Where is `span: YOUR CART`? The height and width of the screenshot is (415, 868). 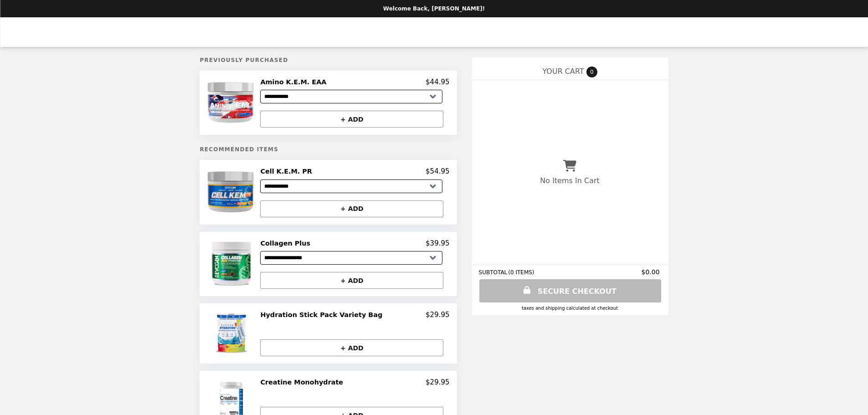
span: YOUR CART is located at coordinates (563, 71).